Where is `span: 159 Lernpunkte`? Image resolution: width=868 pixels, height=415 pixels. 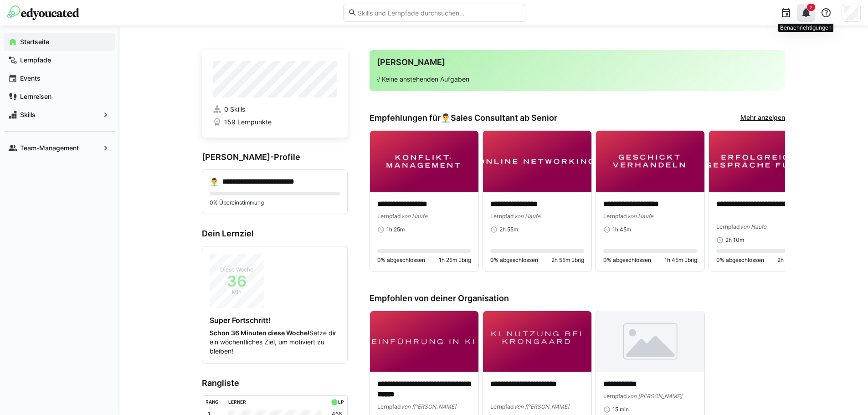
span: 159 Lernpunkte is located at coordinates (248, 122).